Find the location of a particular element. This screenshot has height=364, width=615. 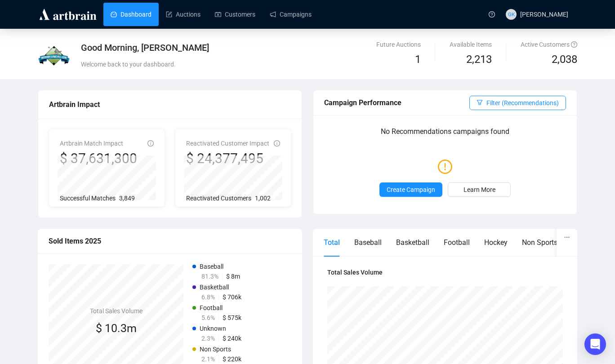

span: 3,849 is located at coordinates (127, 198).